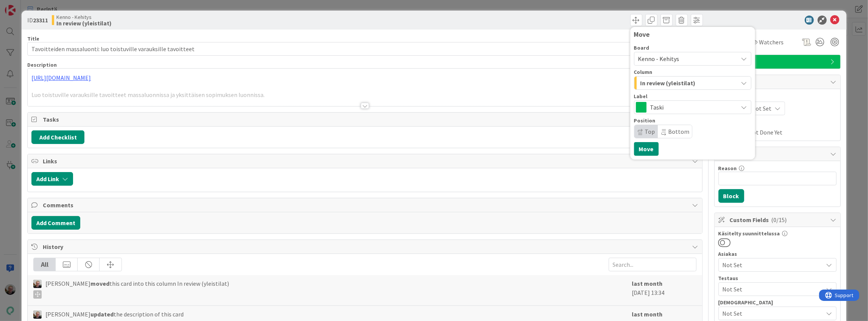 This screenshot has height=321, width=868. What do you see at coordinates (365, 49) in the screenshot?
I see `input: type card name here...` at bounding box center [365, 49].